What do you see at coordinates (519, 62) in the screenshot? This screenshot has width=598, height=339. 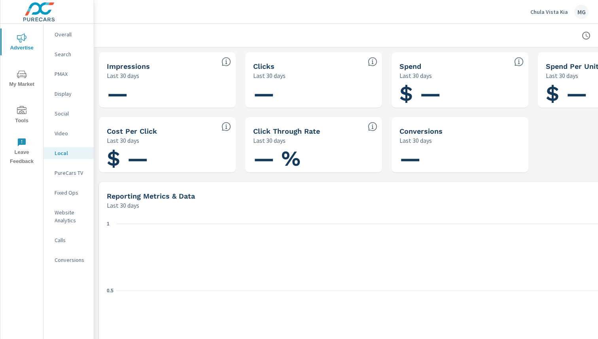 I see `span: The amount of money spent on advertising during the period. [Source: This data is provided by the...` at bounding box center [519, 62].